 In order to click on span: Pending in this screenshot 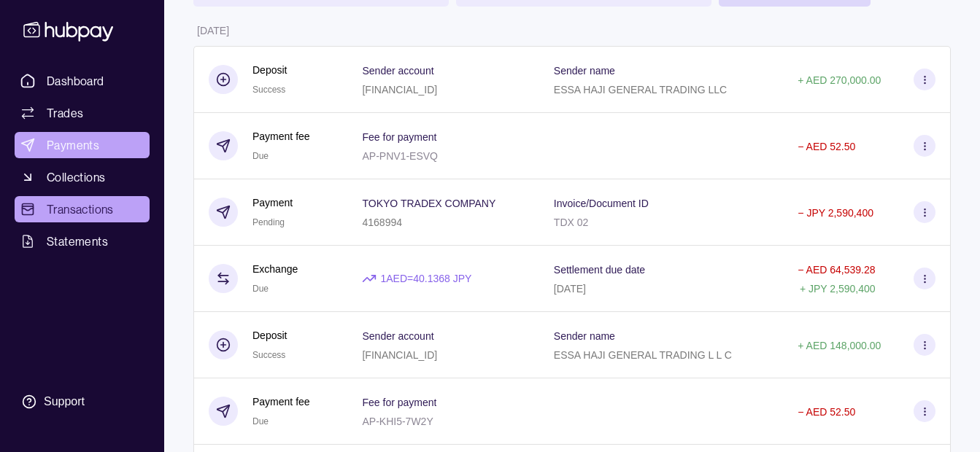, I will do `click(269, 223)`.